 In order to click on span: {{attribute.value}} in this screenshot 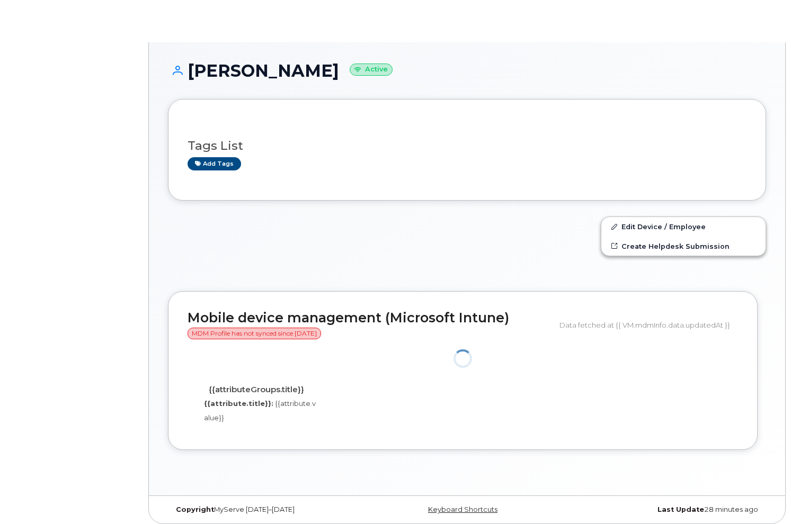, I will do `click(260, 411)`.